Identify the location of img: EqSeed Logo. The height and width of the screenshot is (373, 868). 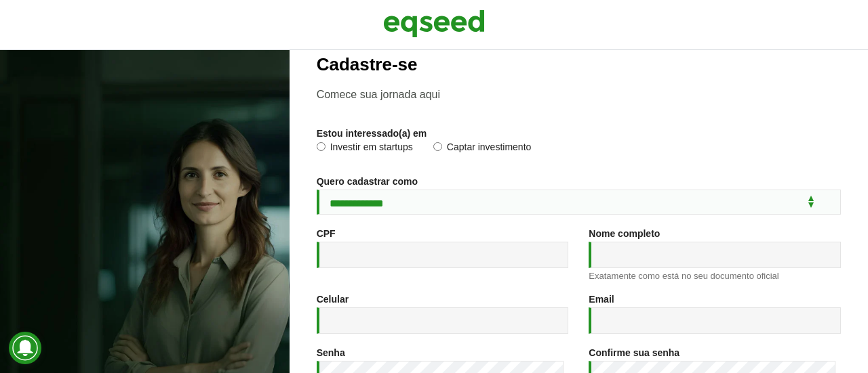
(434, 24).